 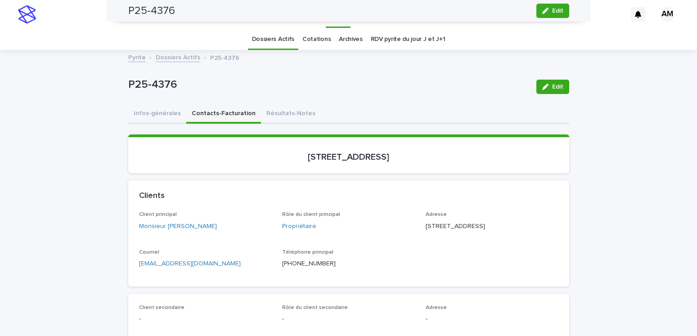 I want to click on span: Client principal, so click(x=158, y=215).